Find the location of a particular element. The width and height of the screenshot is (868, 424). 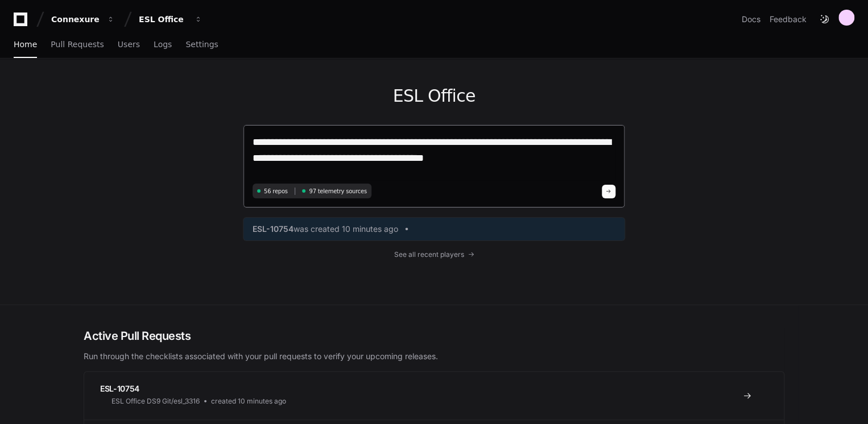

span: Settings is located at coordinates (201, 44).